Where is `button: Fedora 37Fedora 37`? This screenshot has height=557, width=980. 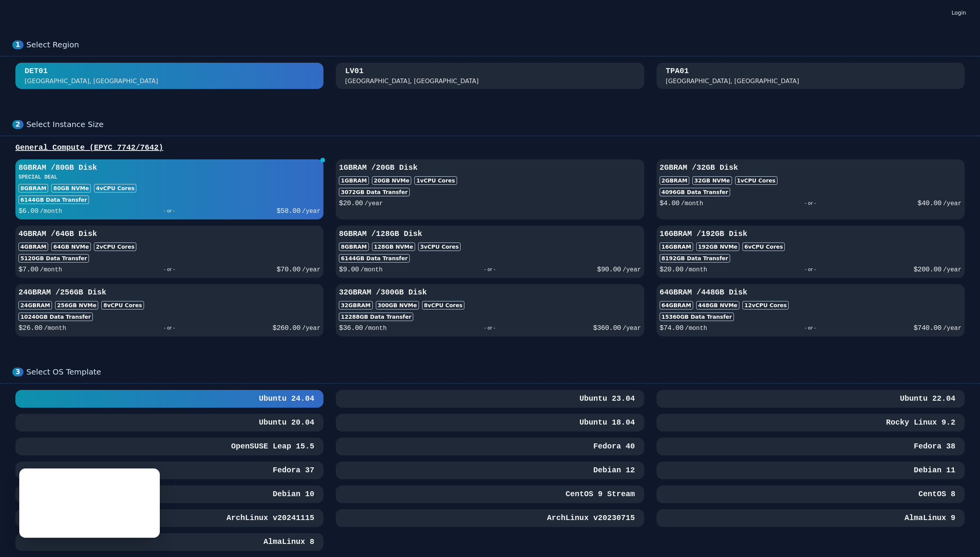 button: Fedora 37Fedora 37 is located at coordinates (170, 470).